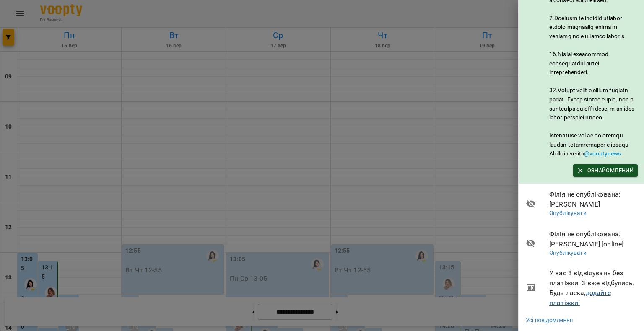  I want to click on span: У вас 3 відвідувань без платіжки. 3 вже відбулись. Будь ласка,, so click(594, 288).